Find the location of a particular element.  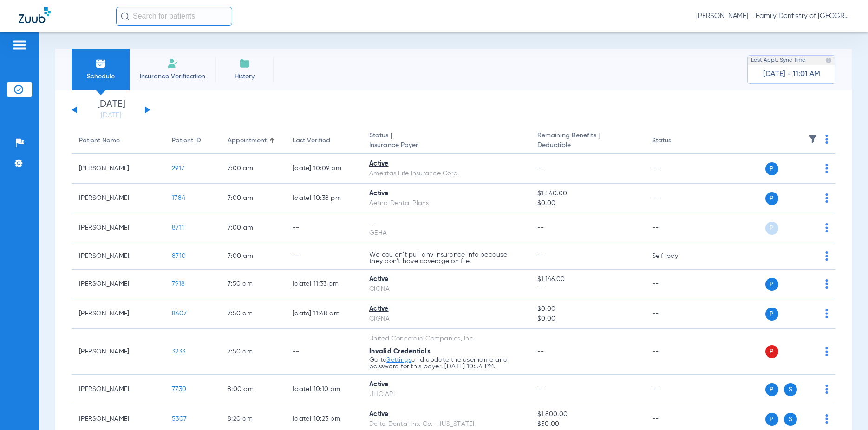

p: We couldn’t pull any insurance info because they don’t have coverage on file. is located at coordinates (446, 258).